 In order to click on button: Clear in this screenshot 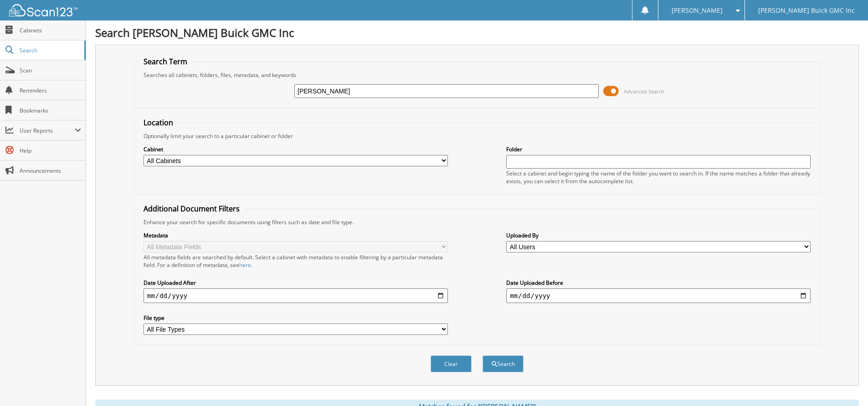, I will do `click(451, 363)`.